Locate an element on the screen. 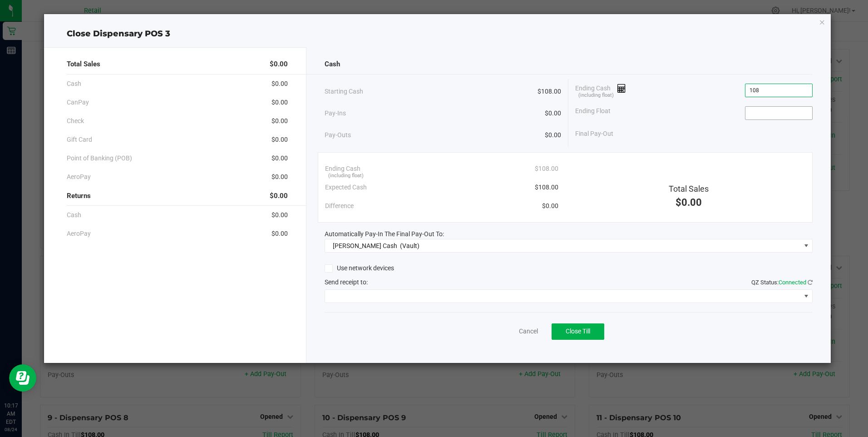 The image size is (868, 437). div: Returns is located at coordinates (177, 196).